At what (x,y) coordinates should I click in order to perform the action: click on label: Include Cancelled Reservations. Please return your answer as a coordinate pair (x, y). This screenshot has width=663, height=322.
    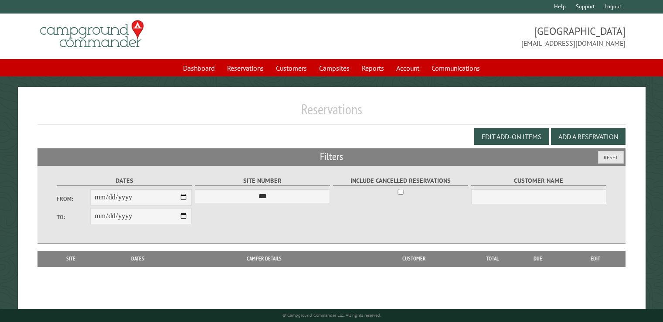
    Looking at the image, I should click on (401, 181).